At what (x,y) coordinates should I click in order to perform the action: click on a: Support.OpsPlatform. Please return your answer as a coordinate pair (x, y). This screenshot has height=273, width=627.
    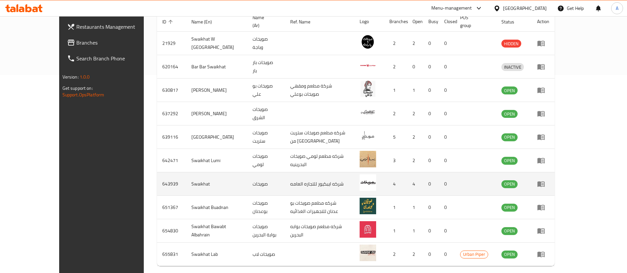
    Looking at the image, I should click on (83, 95).